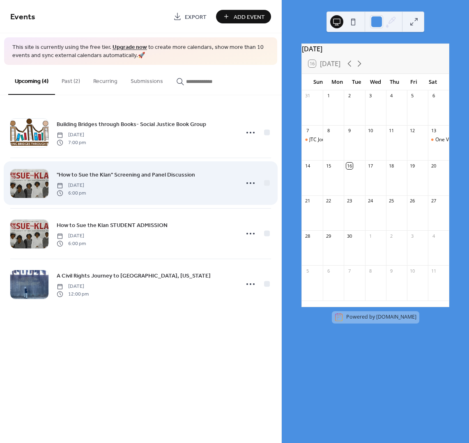 The width and height of the screenshot is (469, 443). What do you see at coordinates (337, 82) in the screenshot?
I see `div: Mon` at bounding box center [337, 82].